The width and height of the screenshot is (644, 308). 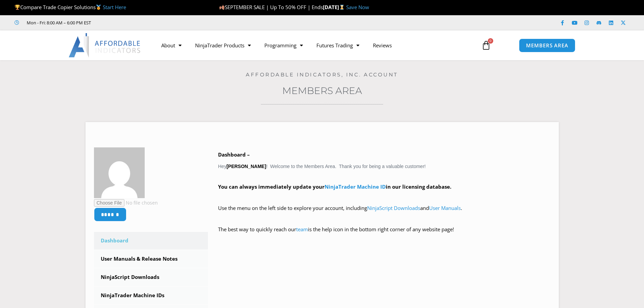 I want to click on a: About, so click(x=171, y=45).